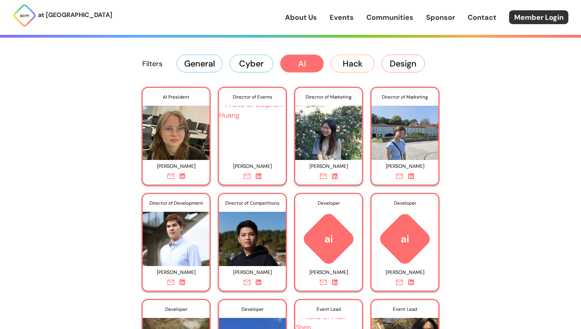 This screenshot has width=581, height=329. I want to click on img: Photo of Stephen Huang, so click(252, 129).